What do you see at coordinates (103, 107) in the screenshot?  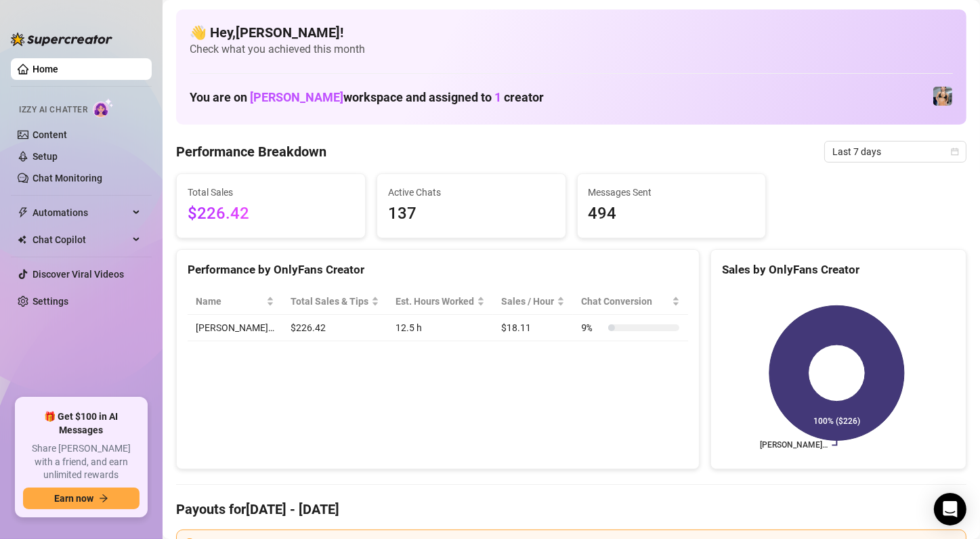 I see `img: AI Chatter` at bounding box center [103, 107].